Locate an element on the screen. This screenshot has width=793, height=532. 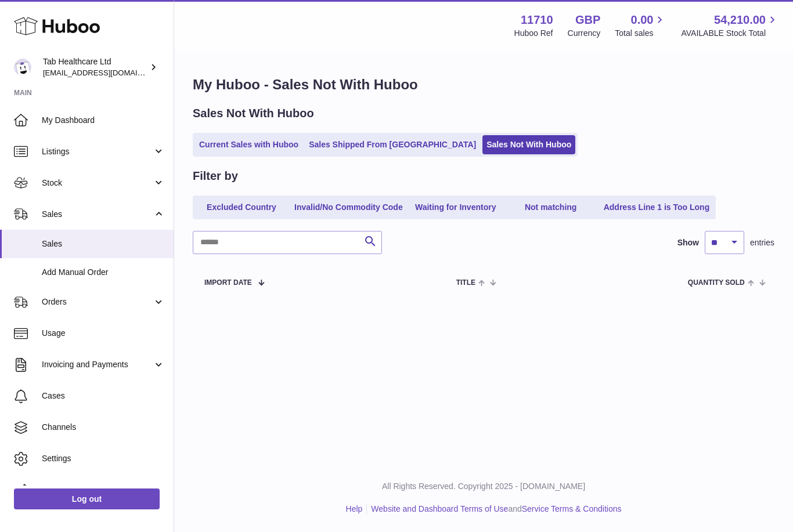
span: Import date is located at coordinates (228, 282).